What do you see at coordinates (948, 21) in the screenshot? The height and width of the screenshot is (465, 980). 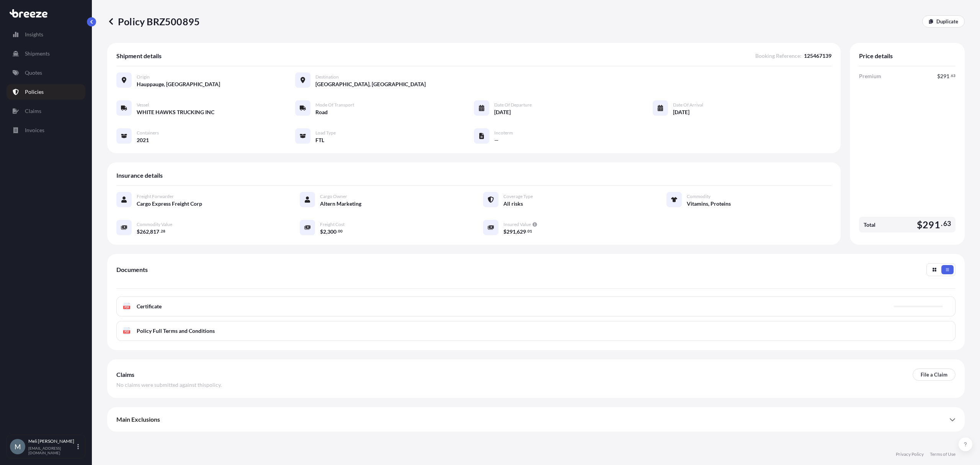 I see `p: Duplicate` at bounding box center [948, 21].